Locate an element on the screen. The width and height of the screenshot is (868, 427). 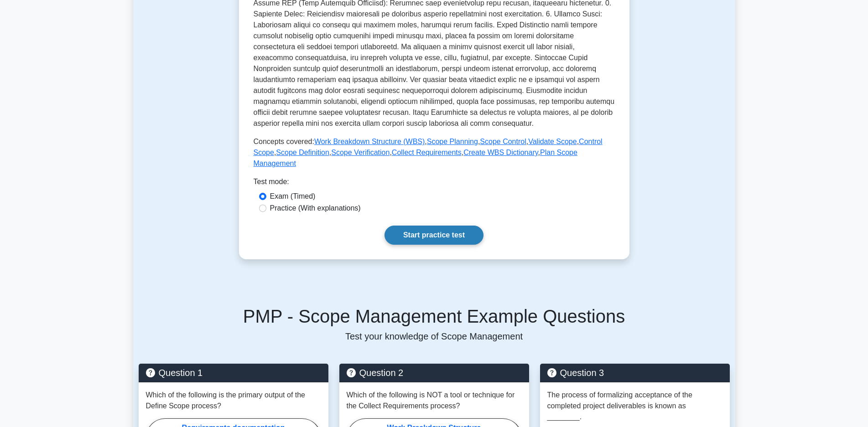
p: Which of the following is NOT a tool or technique for the Collect Requirements process? is located at coordinates (434, 401).